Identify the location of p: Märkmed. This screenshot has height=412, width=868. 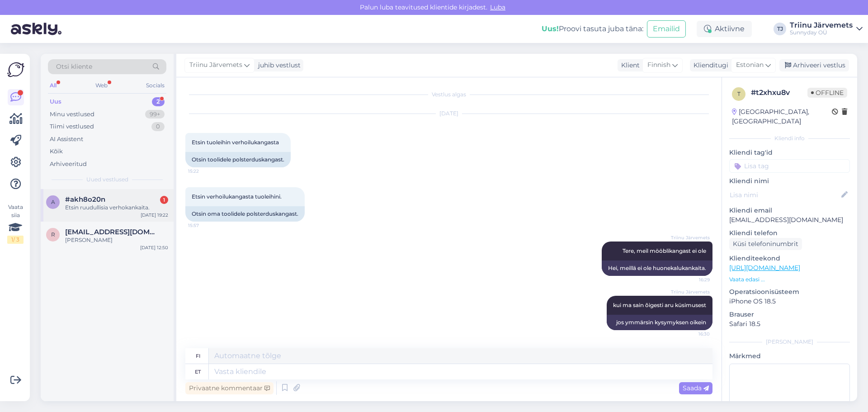
(790, 356).